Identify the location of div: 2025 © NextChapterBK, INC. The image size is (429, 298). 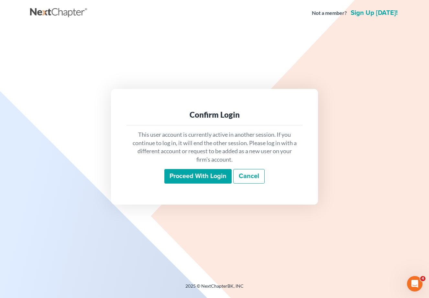
(214, 289).